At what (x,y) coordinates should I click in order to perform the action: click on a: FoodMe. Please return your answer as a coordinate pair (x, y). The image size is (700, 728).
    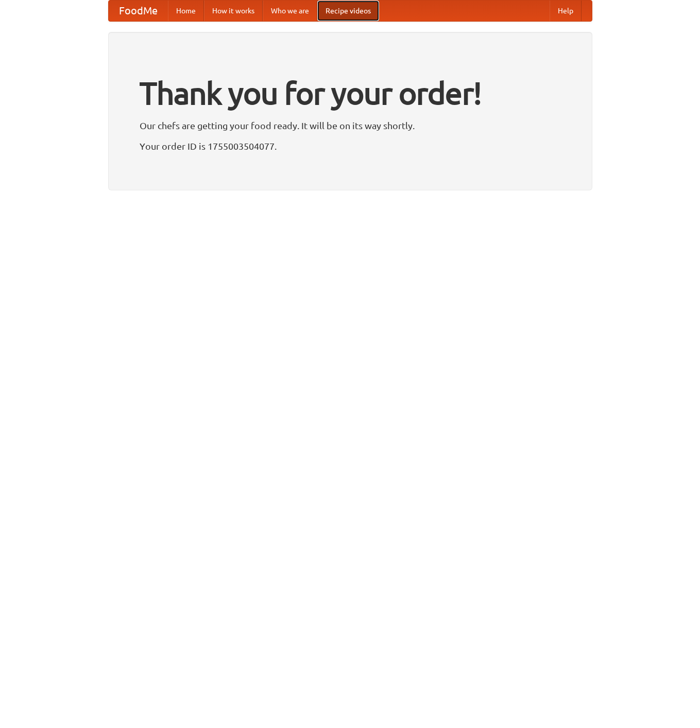
    Looking at the image, I should click on (138, 11).